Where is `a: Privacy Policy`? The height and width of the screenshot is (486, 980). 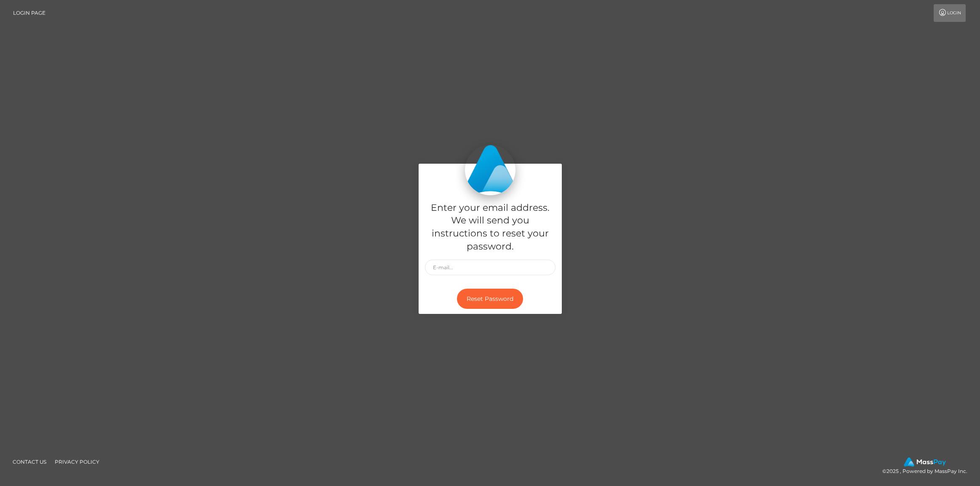
a: Privacy Policy is located at coordinates (77, 461).